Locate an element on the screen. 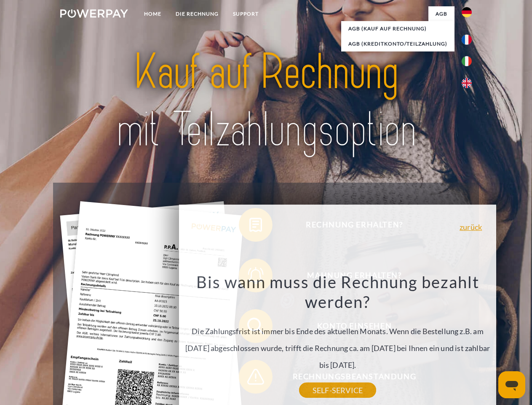 Image resolution: width=532 pixels, height=405 pixels. img: en is located at coordinates (467, 83).